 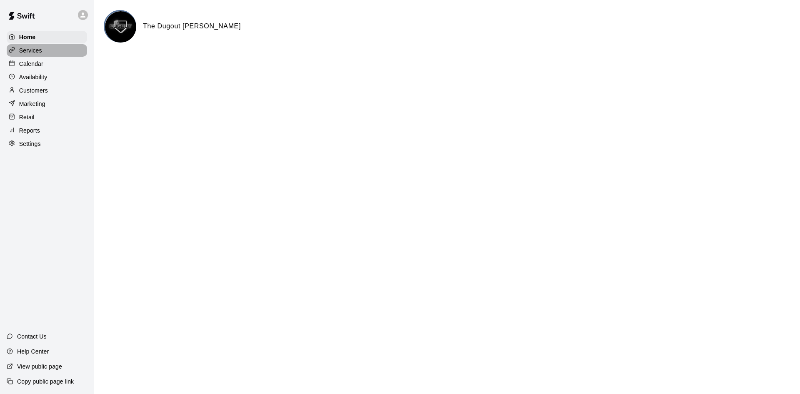 What do you see at coordinates (47, 37) in the screenshot?
I see `a: Home` at bounding box center [47, 37].